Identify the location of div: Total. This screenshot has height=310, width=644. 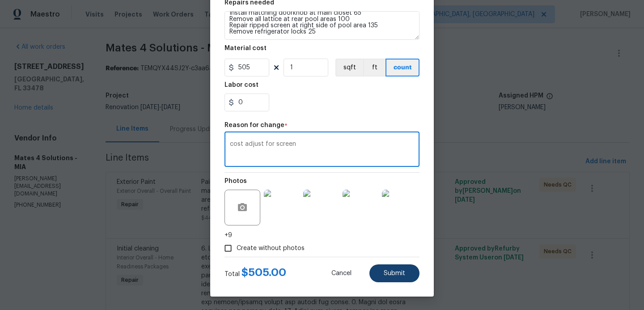
(255, 273).